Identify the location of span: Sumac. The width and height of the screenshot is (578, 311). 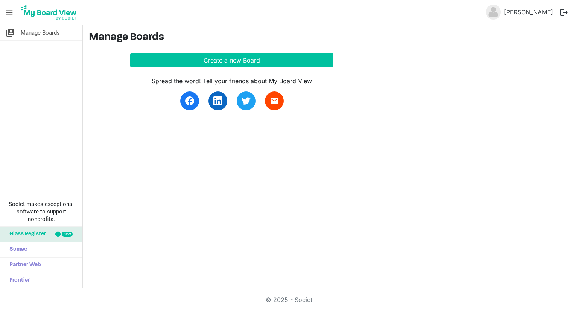
(16, 249).